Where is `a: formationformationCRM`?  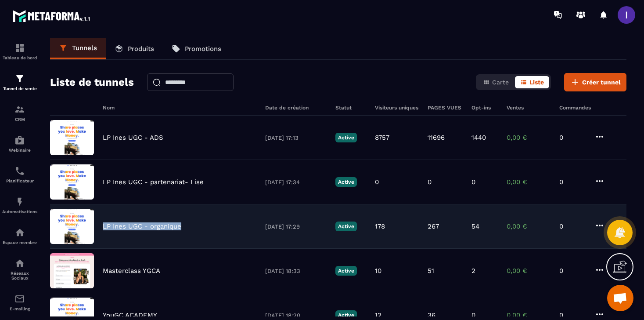
a: formationformationCRM is located at coordinates (20, 113).